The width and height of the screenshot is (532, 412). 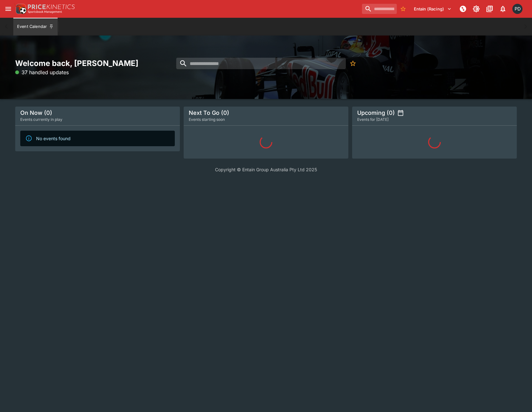 What do you see at coordinates (376, 113) in the screenshot?
I see `h5: Upcoming (0)` at bounding box center [376, 113].